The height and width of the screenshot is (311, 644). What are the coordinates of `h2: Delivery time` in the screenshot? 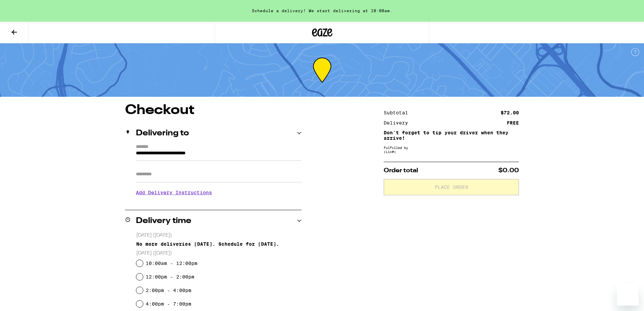 It's located at (164, 221).